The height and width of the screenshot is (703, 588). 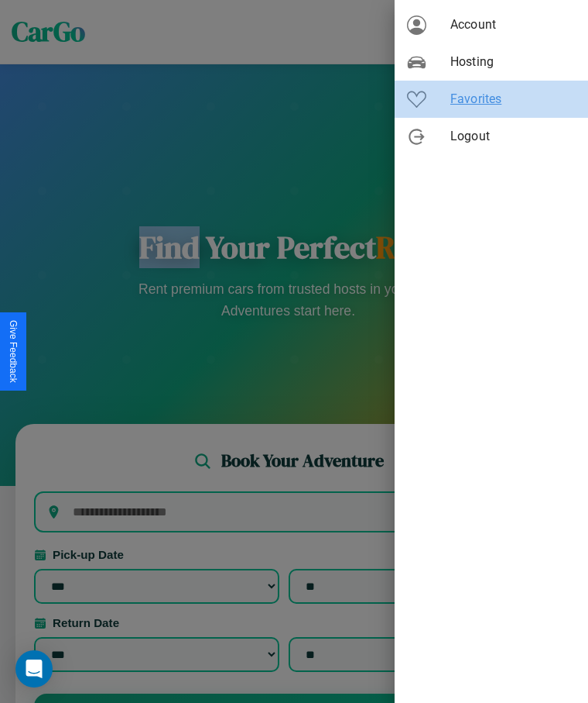 I want to click on span: Favorites, so click(x=513, y=100).